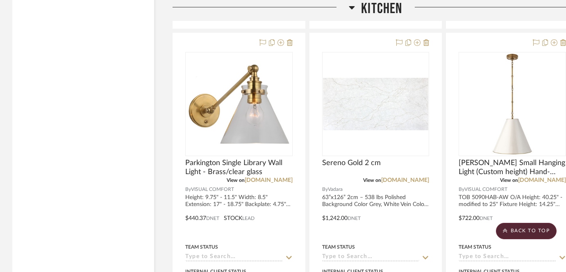 The image size is (566, 272). Describe the element at coordinates (512, 104) in the screenshot. I see `img: Goodman Small Hanging Light (Custom height) Hand-rubbed antique brass + antique white shade w/bra...` at that location.